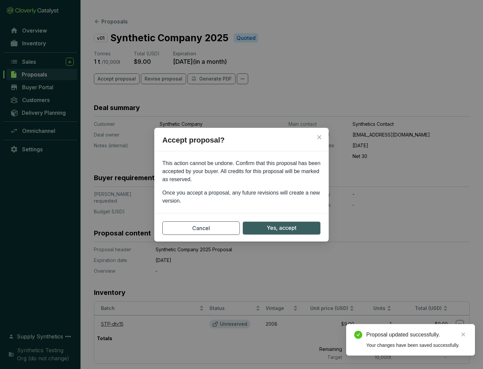 The image size is (483, 369). I want to click on h2: Accept proposal?, so click(241, 143).